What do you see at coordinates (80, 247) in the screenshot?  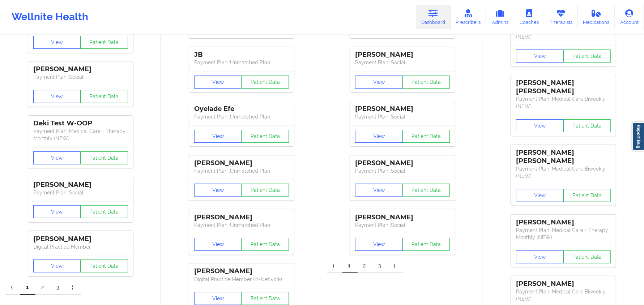 I see `p: Digital Practice Member` at bounding box center [80, 247].